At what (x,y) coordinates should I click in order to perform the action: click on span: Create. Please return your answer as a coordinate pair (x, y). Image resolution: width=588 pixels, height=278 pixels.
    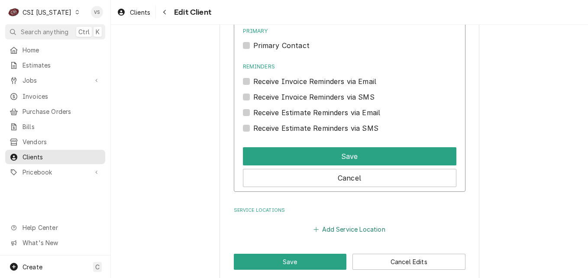
    Looking at the image, I should click on (32, 267).